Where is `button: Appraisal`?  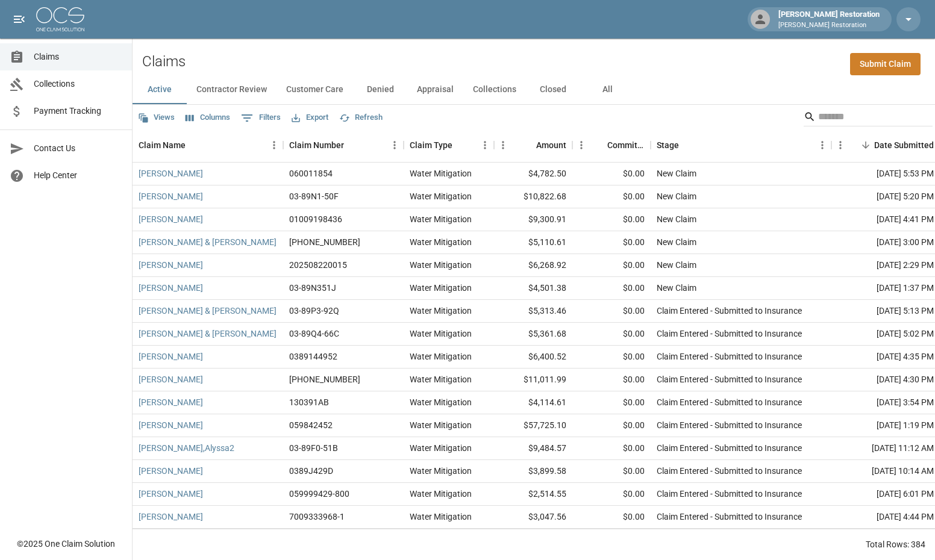 button: Appraisal is located at coordinates (435, 90).